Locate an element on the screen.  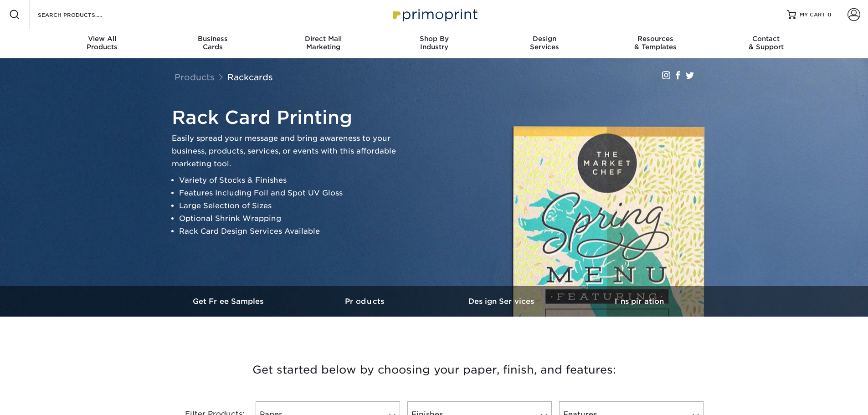
div: Services is located at coordinates (544, 43).